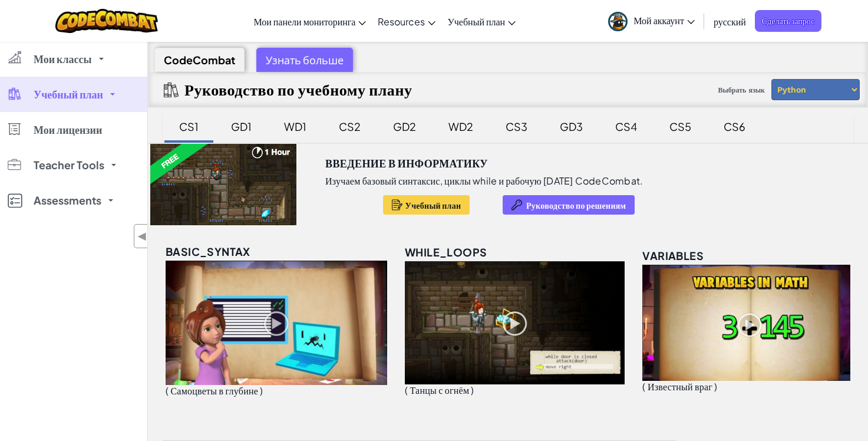 Image resolution: width=868 pixels, height=441 pixels. I want to click on span: Мои панели мониторинга, so click(304, 21).